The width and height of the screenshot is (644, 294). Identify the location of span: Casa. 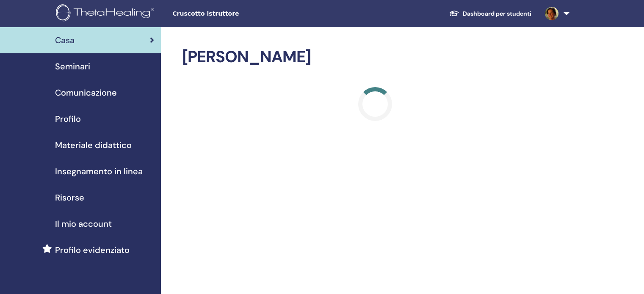
(65, 40).